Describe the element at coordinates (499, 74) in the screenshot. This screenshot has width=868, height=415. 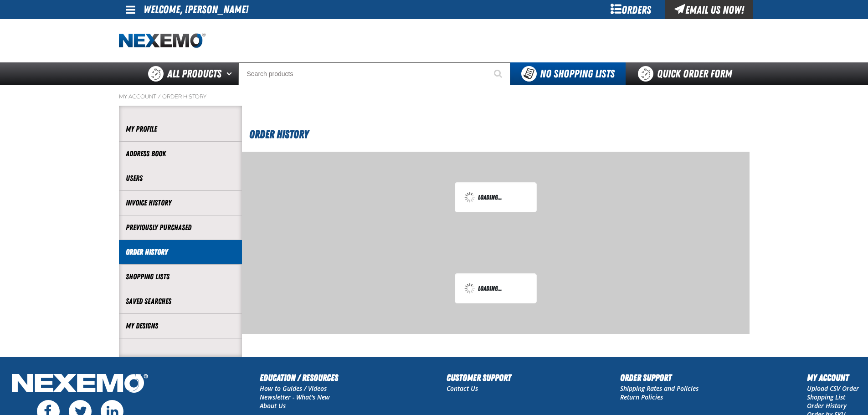
I see `button: Start Searching` at that location.